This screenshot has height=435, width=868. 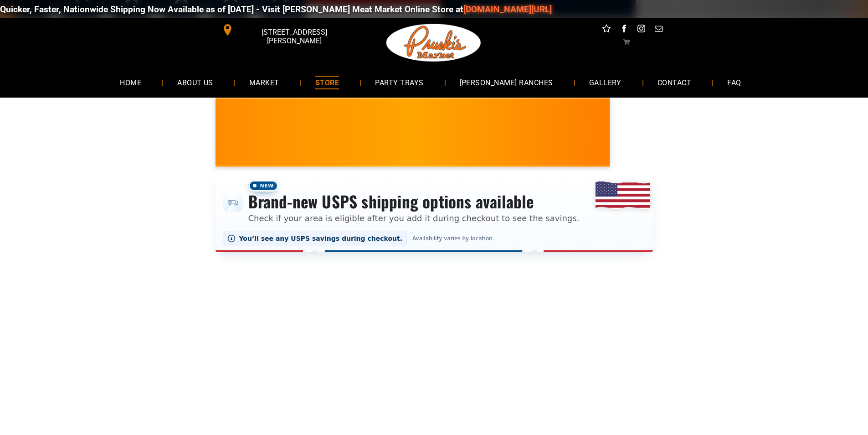 I want to click on a: email, so click(x=658, y=29).